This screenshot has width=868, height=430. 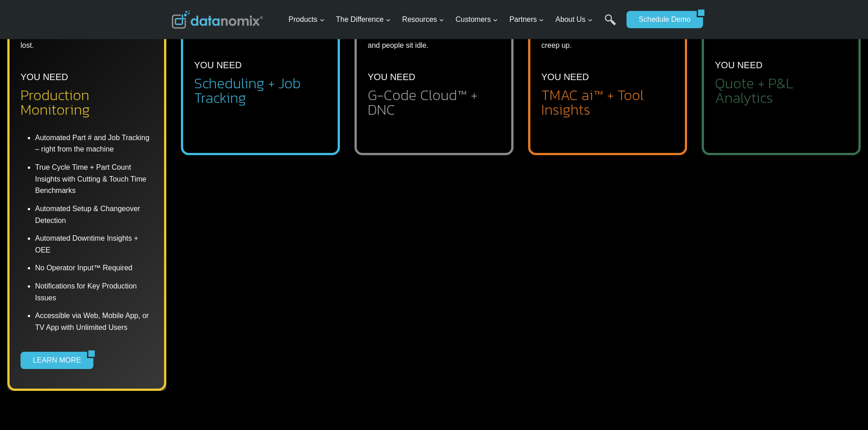 What do you see at coordinates (662, 20) in the screenshot?
I see `a: Schedule Demo` at bounding box center [662, 20].